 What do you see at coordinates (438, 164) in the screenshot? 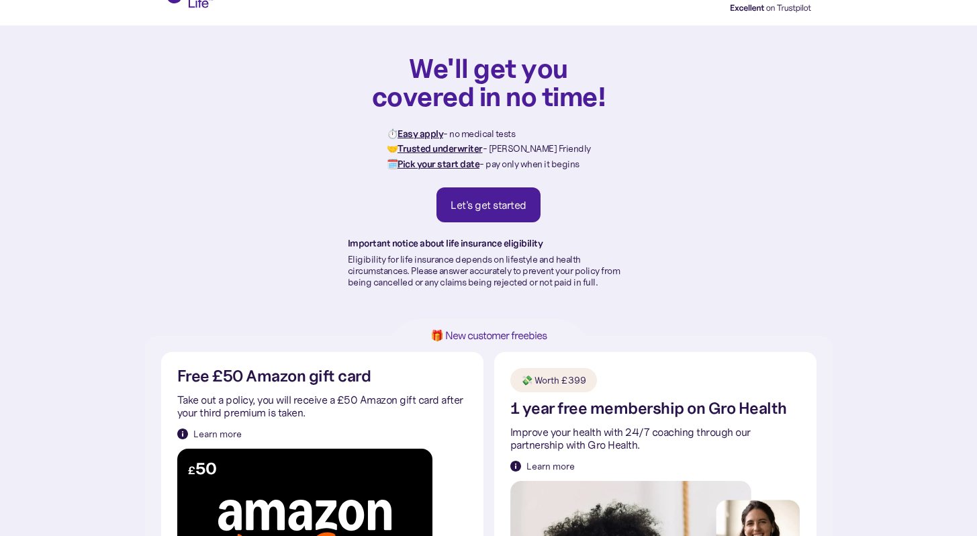
I see `strong: Pick your start date` at bounding box center [438, 164].